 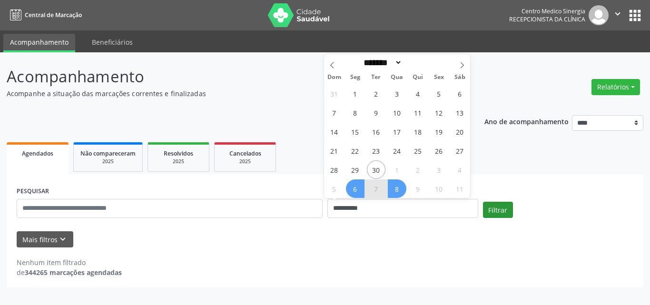 What do you see at coordinates (334, 169) in the screenshot?
I see `span: Setembro 28, 2025` at bounding box center [334, 169].